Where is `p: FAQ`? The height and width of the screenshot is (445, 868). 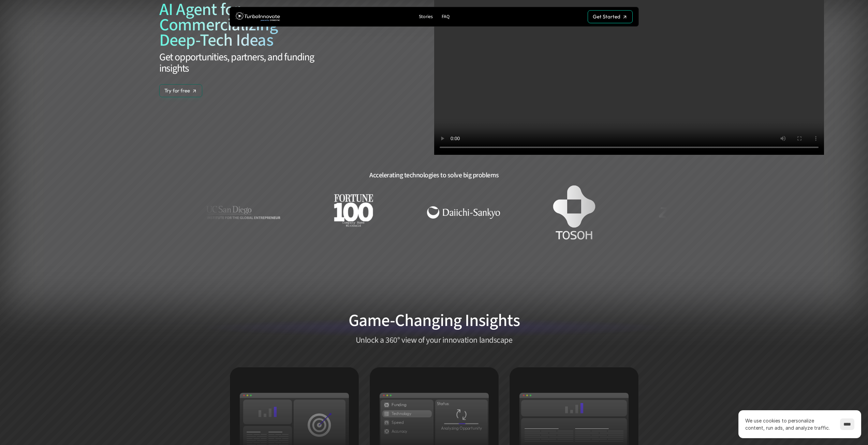
p: FAQ is located at coordinates (446, 17).